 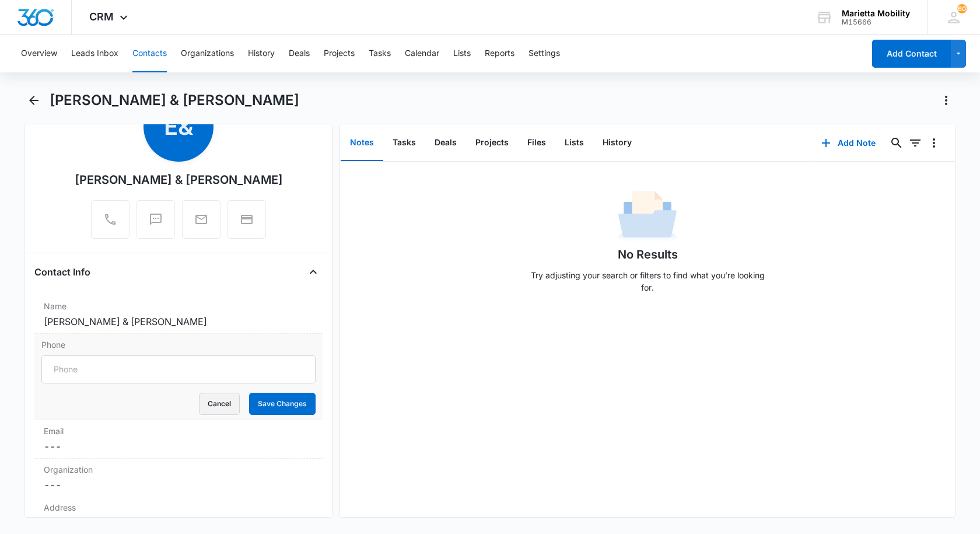 I want to click on button: Organizations, so click(x=207, y=54).